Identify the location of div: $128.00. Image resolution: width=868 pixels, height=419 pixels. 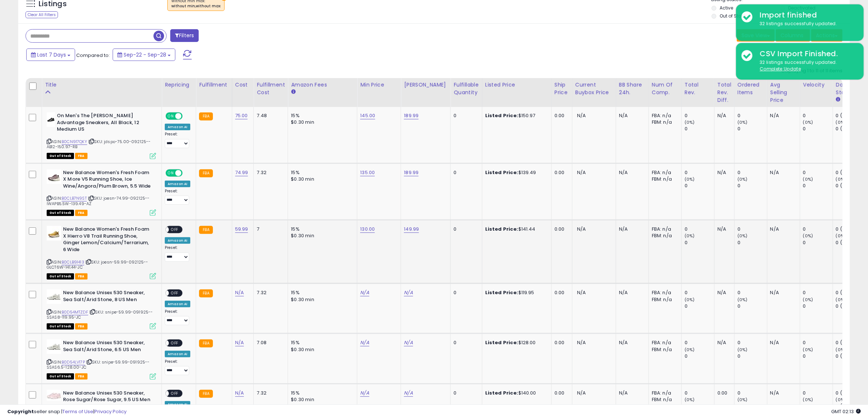
(516, 342).